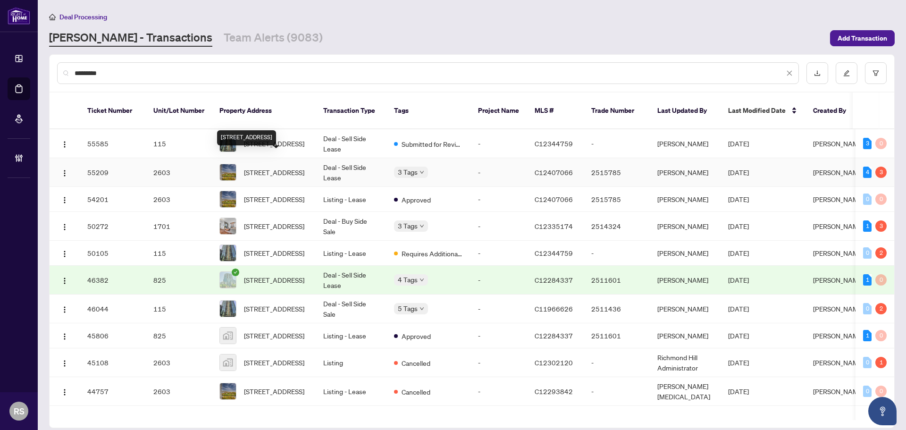  I want to click on th: Last Modified Date, so click(763, 111).